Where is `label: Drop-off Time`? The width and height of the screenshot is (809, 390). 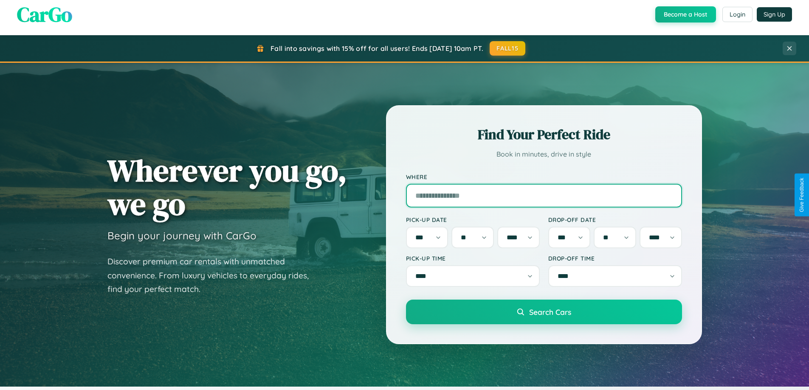 label: Drop-off Time is located at coordinates (615, 258).